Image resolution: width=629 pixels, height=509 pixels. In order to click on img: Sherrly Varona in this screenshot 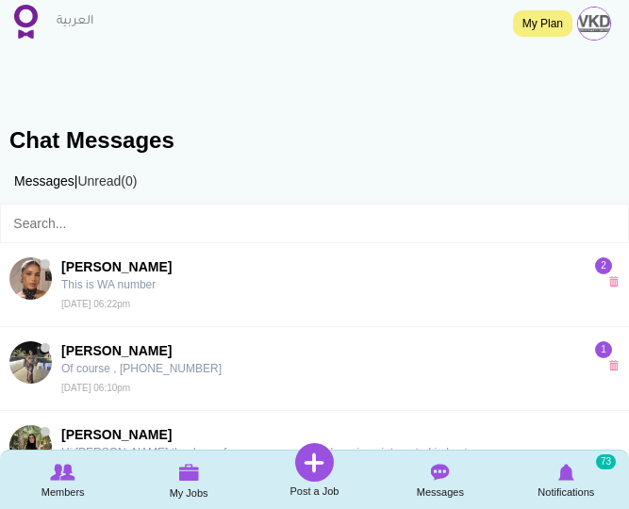, I will do `click(30, 278)`.